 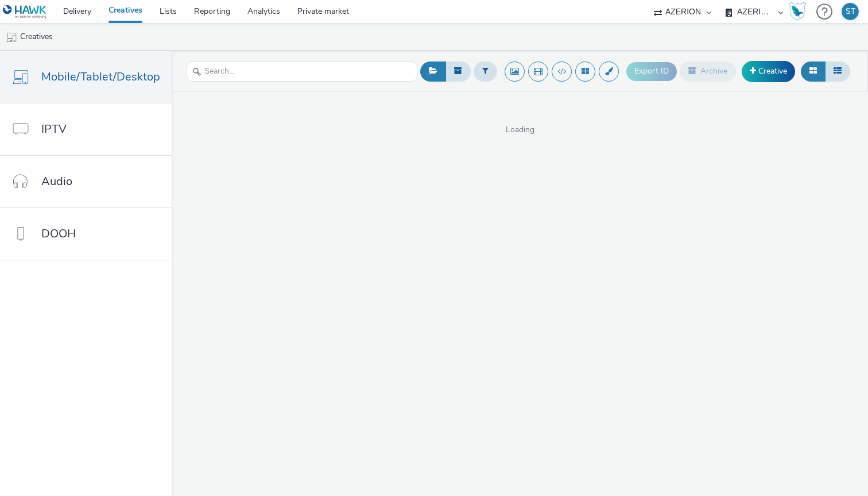 I want to click on span: IPTV, so click(x=54, y=129).